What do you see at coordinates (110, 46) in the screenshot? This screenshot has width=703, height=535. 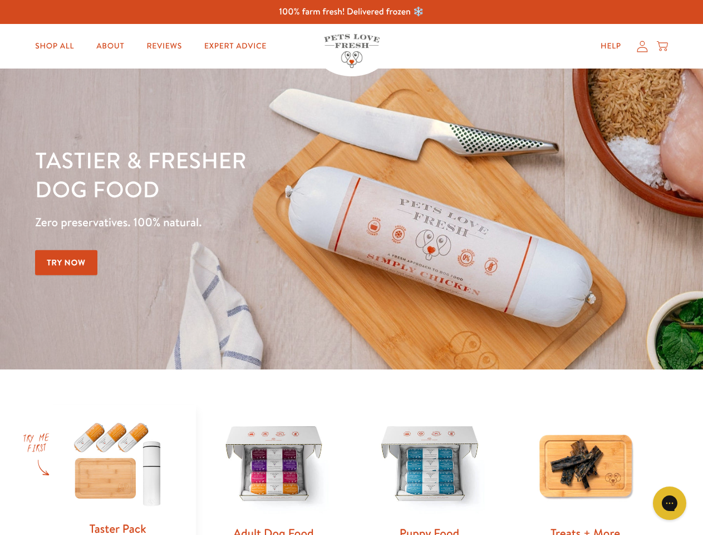 I see `a: About` at bounding box center [110, 46].